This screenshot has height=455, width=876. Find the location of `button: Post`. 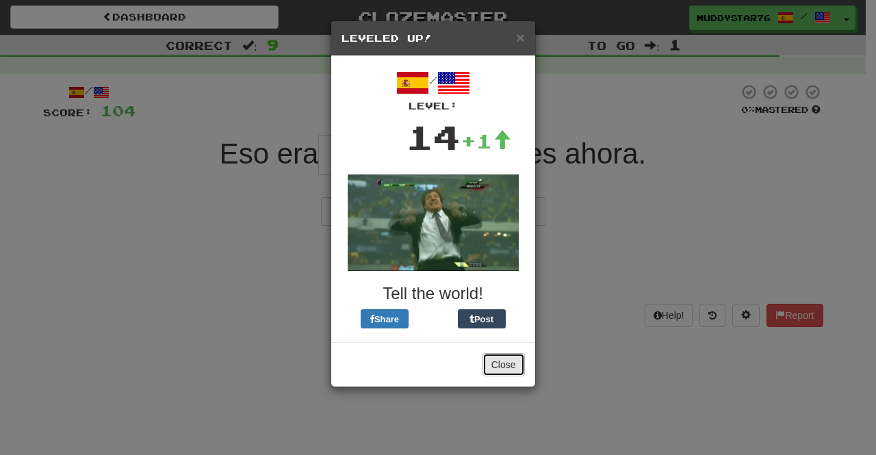

button: Post is located at coordinates (482, 319).